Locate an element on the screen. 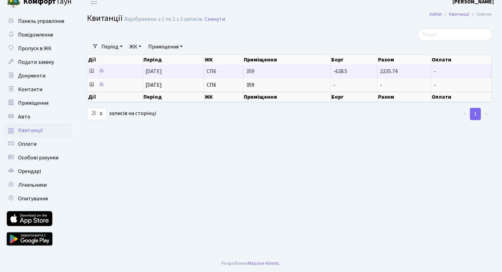 The image size is (502, 272). a: Скинути is located at coordinates (215, 19).